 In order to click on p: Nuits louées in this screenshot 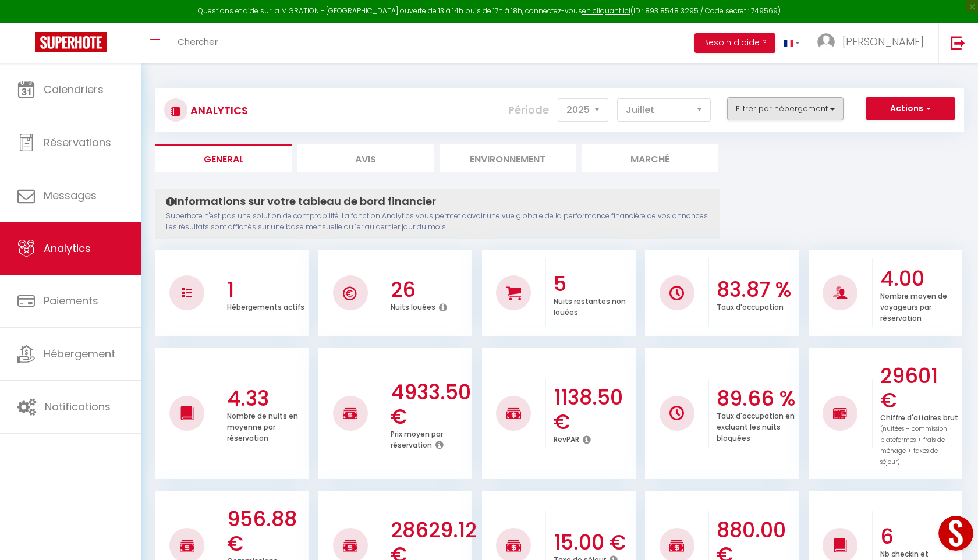, I will do `click(412, 305)`.